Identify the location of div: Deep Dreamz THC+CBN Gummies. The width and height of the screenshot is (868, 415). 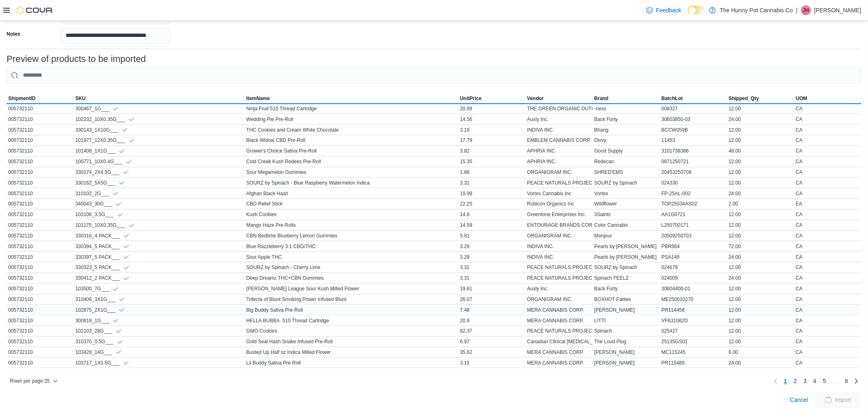
(351, 277).